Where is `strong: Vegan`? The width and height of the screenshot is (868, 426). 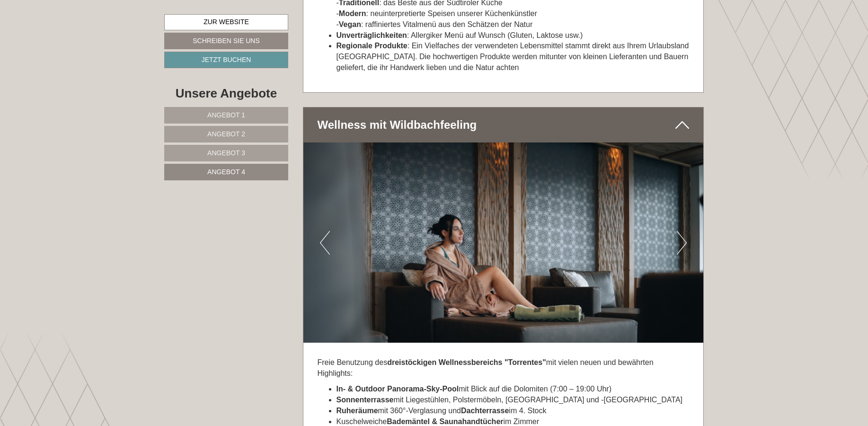
strong: Vegan is located at coordinates (350, 24).